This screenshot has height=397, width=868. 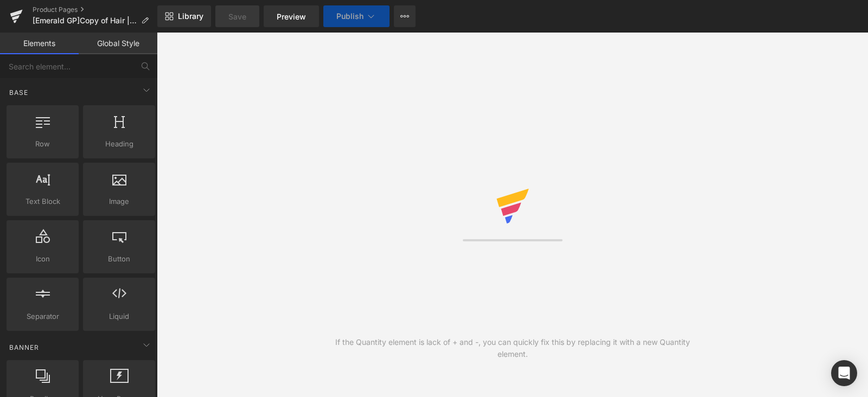 I want to click on span: Heading, so click(x=119, y=144).